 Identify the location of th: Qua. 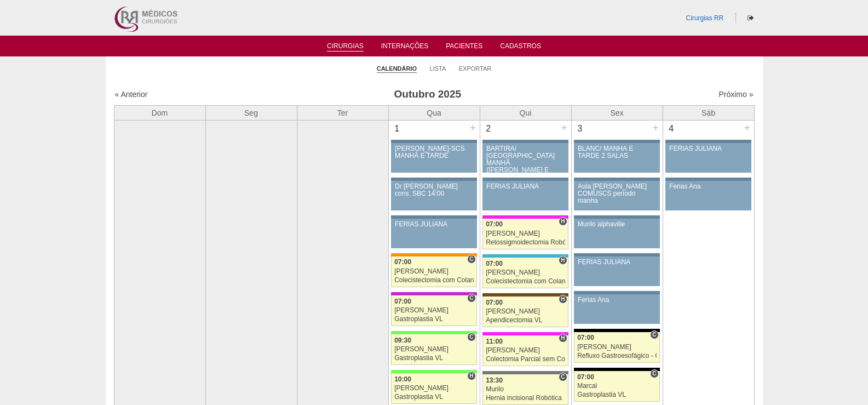
(434, 112).